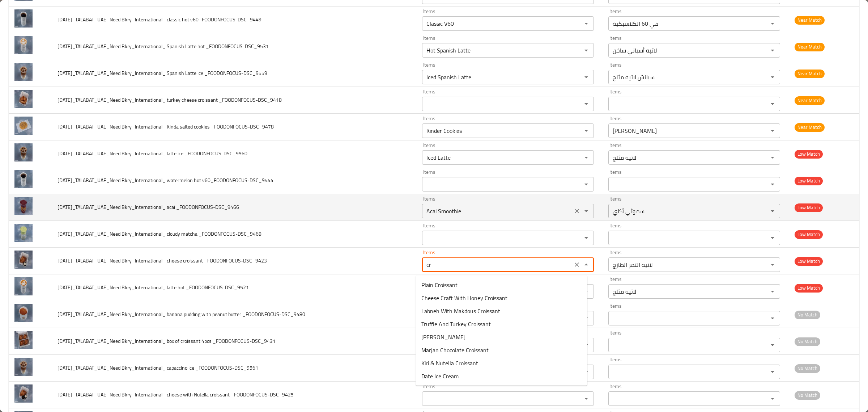 Image resolution: width=868 pixels, height=412 pixels. I want to click on img: 2025-10-6_TALABAT_UAE_Need Bkry_International_ classic hot v60_FOODONFOCUS-DSC_9449, so click(23, 18).